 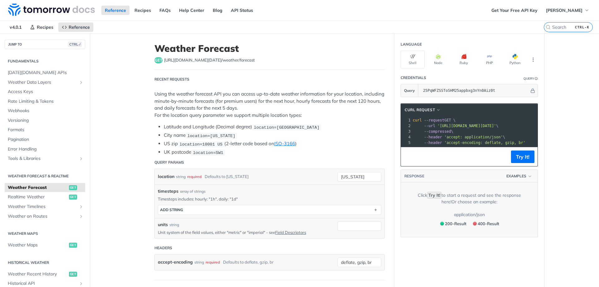 What do you see at coordinates (423, 110) in the screenshot?
I see `button: cURL Request` at bounding box center [423, 110].